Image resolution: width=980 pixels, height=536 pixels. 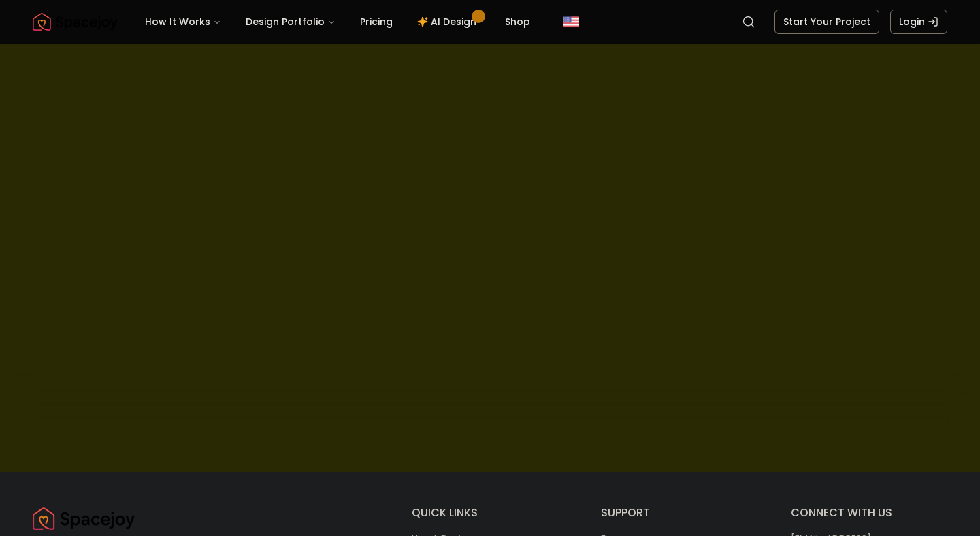 I want to click on h6: support, so click(x=679, y=513).